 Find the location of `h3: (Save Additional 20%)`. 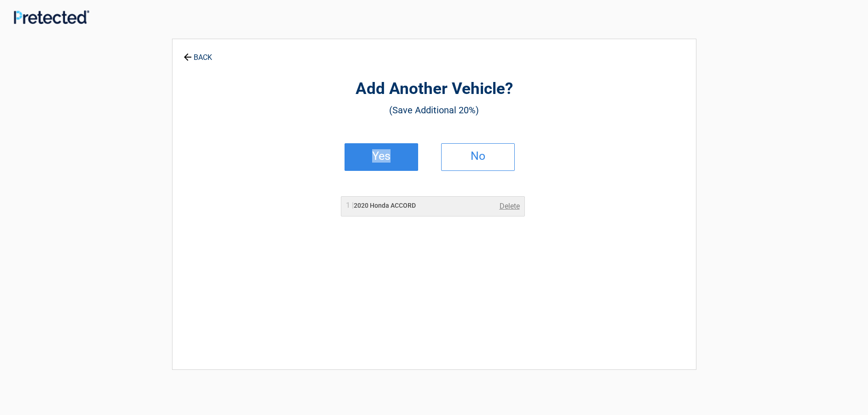

h3: (Save Additional 20%) is located at coordinates (434, 110).